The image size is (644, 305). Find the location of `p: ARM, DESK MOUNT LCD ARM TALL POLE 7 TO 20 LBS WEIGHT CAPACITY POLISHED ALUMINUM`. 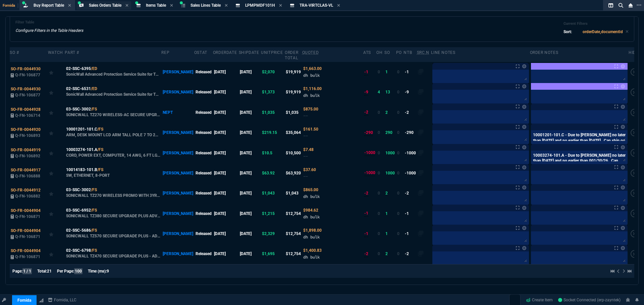

p: ARM, DESK MOUNT LCD ARM TALL POLE 7 TO 20 LBS WEIGHT CAPACITY POLISHED ALUMINUM is located at coordinates (113, 135).